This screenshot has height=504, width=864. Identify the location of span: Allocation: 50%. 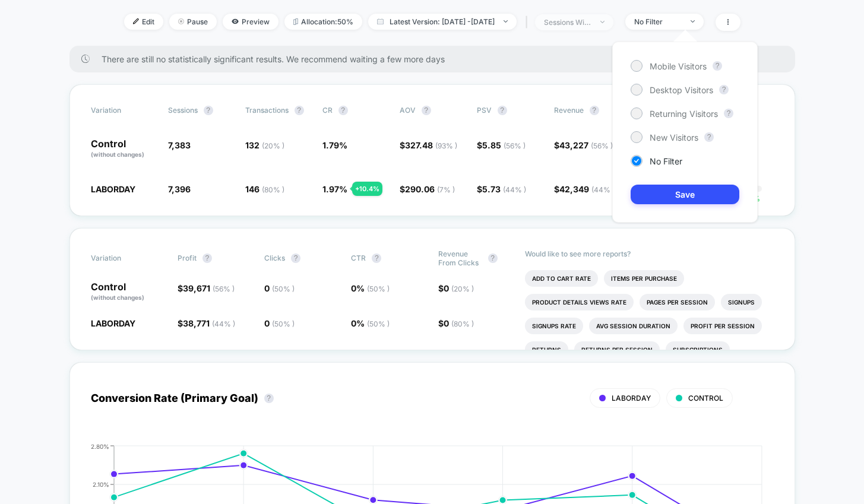
(323, 22).